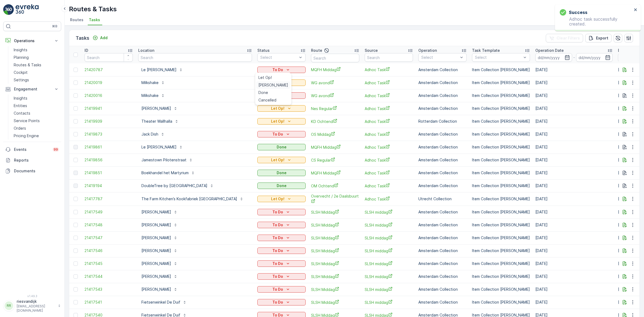 This screenshot has width=644, height=317. What do you see at coordinates (21, 72) in the screenshot?
I see `p: Cockpit` at bounding box center [21, 72].